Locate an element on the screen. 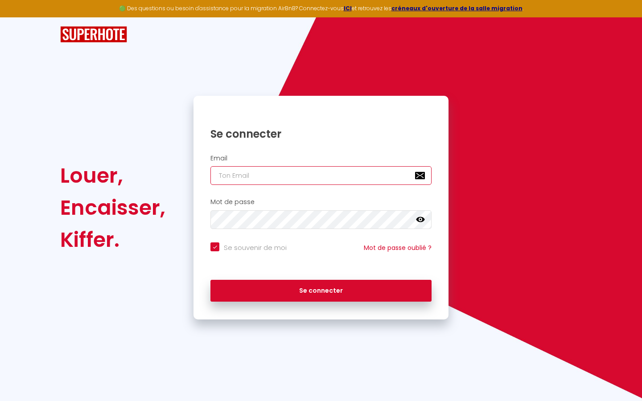 The width and height of the screenshot is (642, 401). div: Louer, is located at coordinates (113, 176).